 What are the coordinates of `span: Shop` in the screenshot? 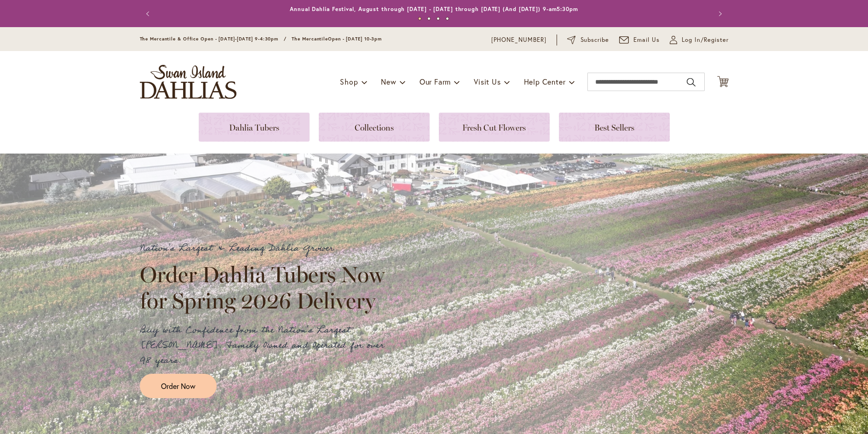 It's located at (349, 82).